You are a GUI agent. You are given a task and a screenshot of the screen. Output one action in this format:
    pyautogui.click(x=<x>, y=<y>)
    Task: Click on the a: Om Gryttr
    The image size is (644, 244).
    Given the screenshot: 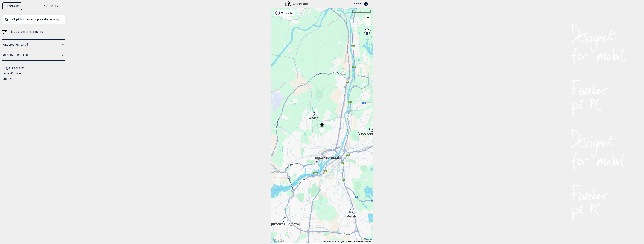 What is the action you would take?
    pyautogui.click(x=9, y=79)
    